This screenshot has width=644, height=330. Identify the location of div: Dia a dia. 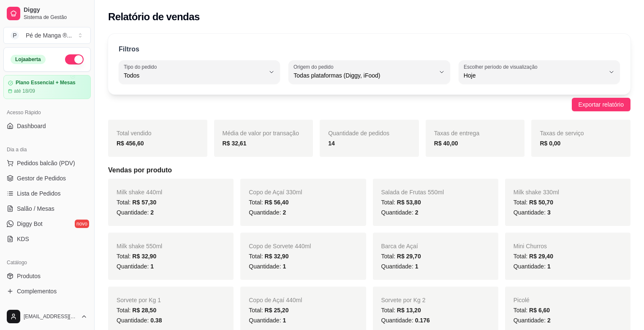
(47, 150).